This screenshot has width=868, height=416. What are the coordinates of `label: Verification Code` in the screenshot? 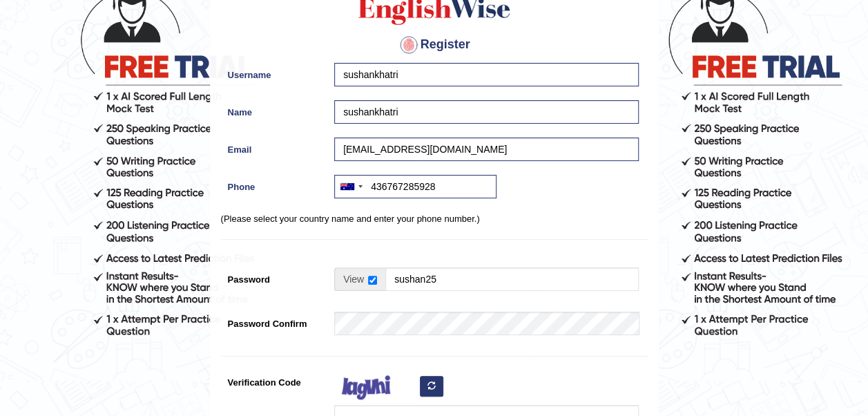 It's located at (274, 380).